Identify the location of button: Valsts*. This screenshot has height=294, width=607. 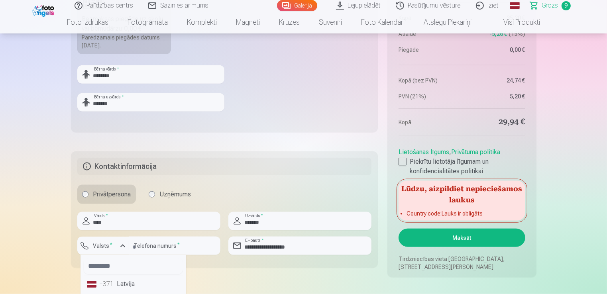
(103, 246).